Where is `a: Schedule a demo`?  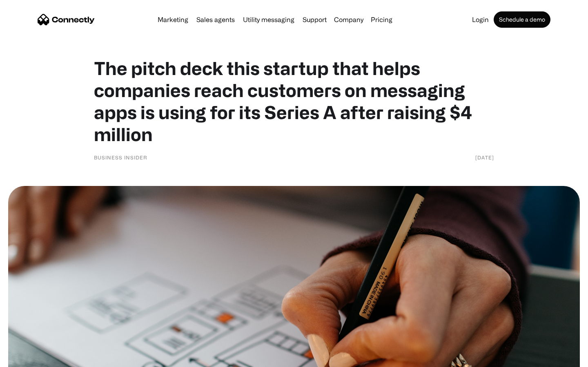 a: Schedule a demo is located at coordinates (522, 20).